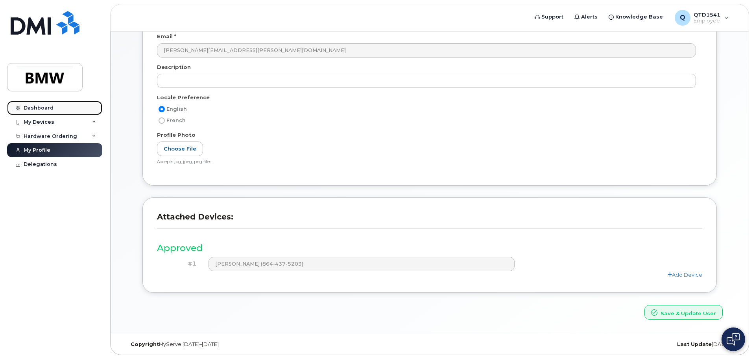  Describe the element at coordinates (177, 109) in the screenshot. I see `span: English` at that location.